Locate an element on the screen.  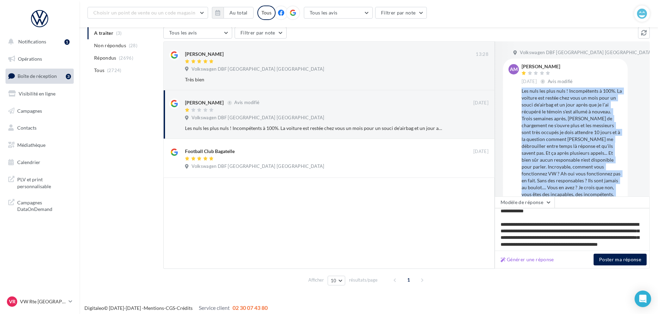
span: Afficher is located at coordinates (316, 280).